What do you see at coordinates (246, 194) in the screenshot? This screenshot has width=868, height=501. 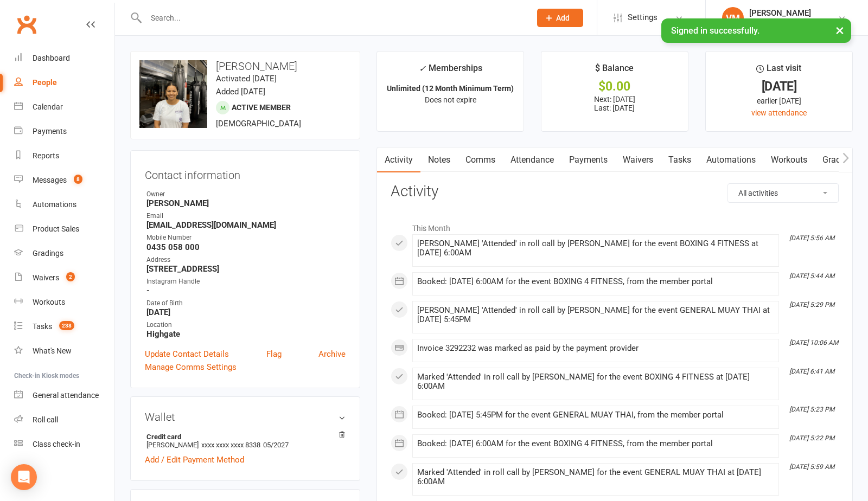 I see `div: Owner` at bounding box center [246, 194].